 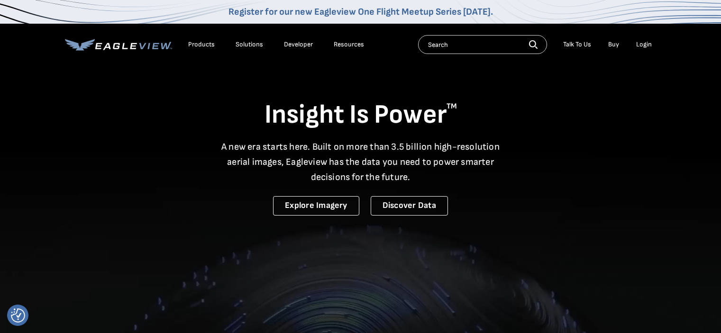 I want to click on sup: TM, so click(x=452, y=106).